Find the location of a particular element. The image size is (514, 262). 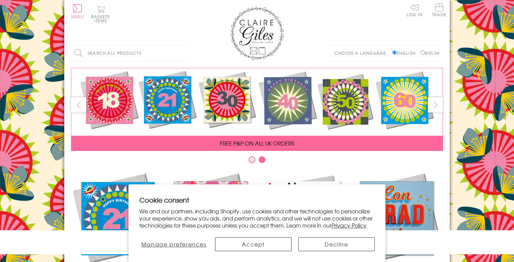

input: Search is located at coordinates (186, 53).